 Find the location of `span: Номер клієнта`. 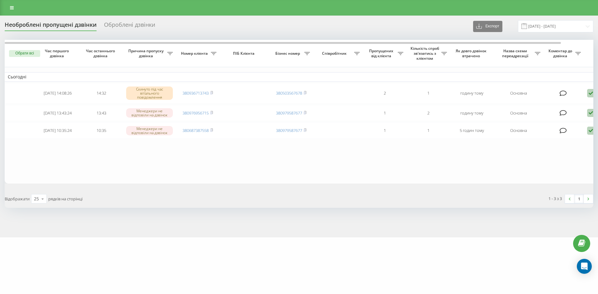

span: Номер клієнта is located at coordinates (195, 54).